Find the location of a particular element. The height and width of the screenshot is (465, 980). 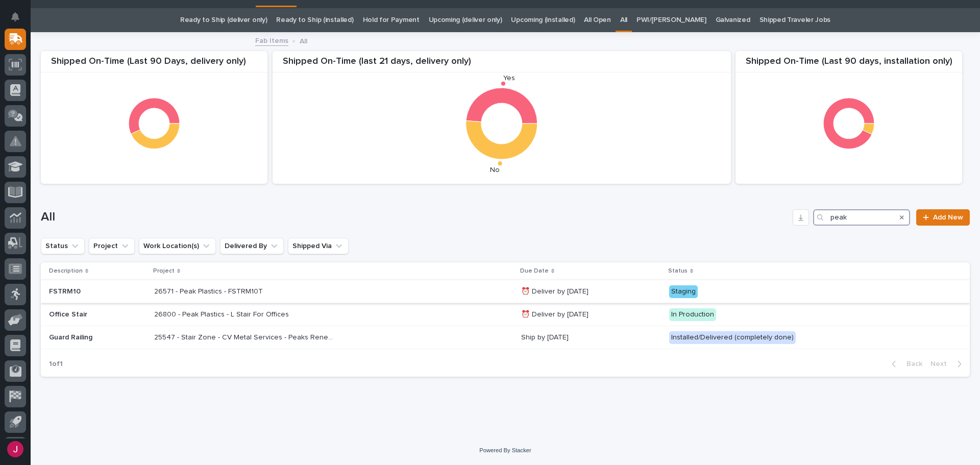

a: Ready to Ship (deliver only) is located at coordinates (223, 20).